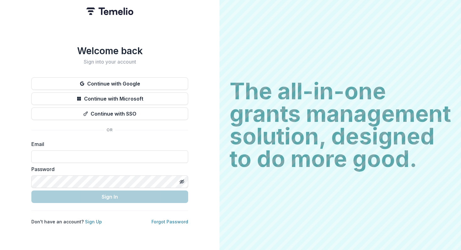 The image size is (461, 250). What do you see at coordinates (110, 114) in the screenshot?
I see `button: Continue with SSO` at bounding box center [110, 114].